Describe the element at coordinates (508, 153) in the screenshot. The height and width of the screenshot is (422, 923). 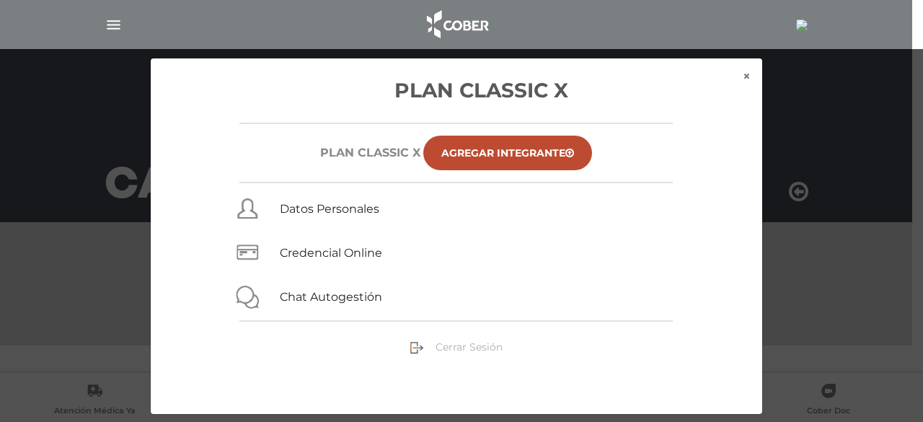
I see `a: Agregar Integrante` at that location.